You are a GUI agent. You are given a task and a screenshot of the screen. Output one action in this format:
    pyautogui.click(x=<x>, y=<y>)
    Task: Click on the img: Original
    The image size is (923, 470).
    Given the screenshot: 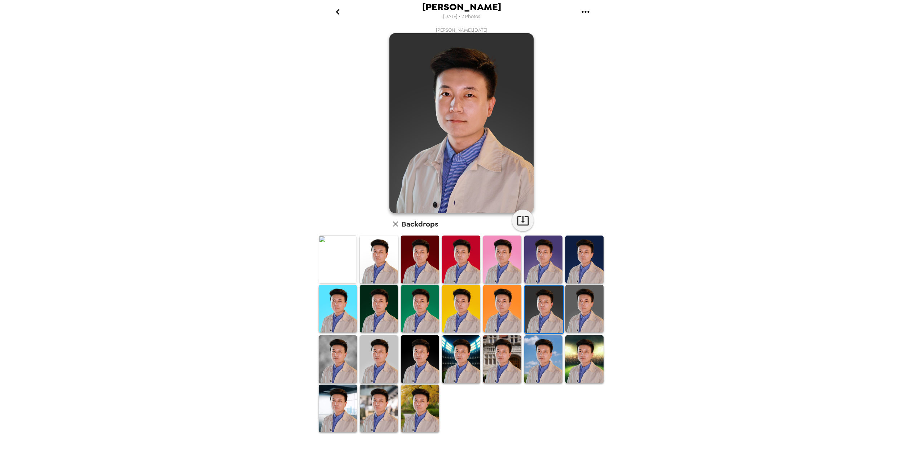 What is the action you would take?
    pyautogui.click(x=338, y=259)
    